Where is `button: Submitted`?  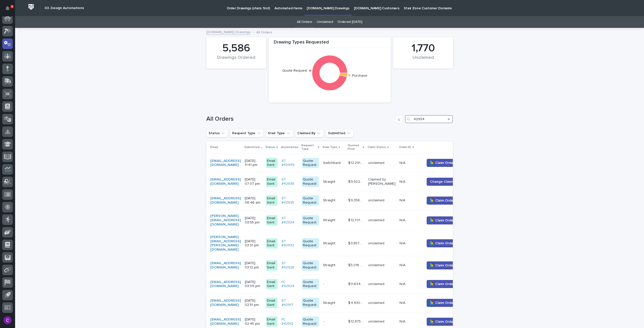
button: Submitted is located at coordinates (339, 133).